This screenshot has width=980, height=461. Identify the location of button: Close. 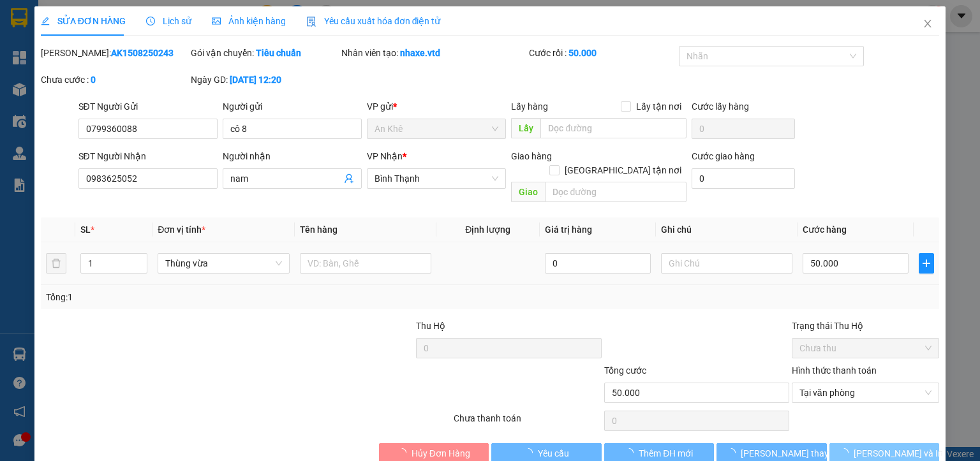
(927, 24).